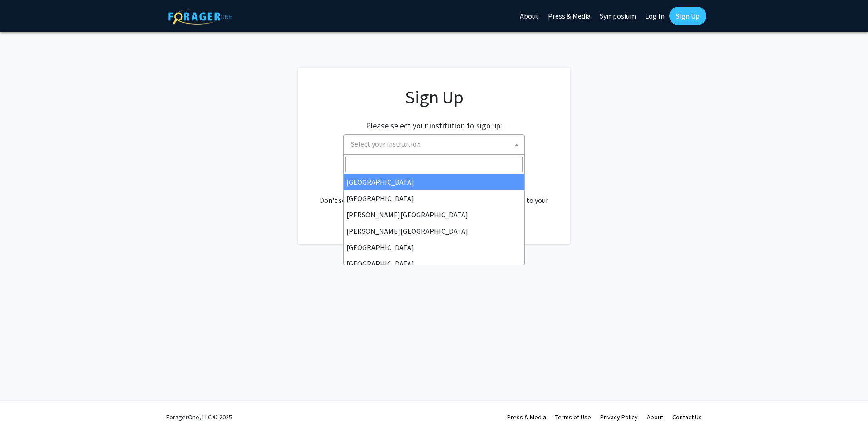 This screenshot has height=433, width=868. What do you see at coordinates (619, 418) in the screenshot?
I see `a: Privacy Policy` at bounding box center [619, 418].